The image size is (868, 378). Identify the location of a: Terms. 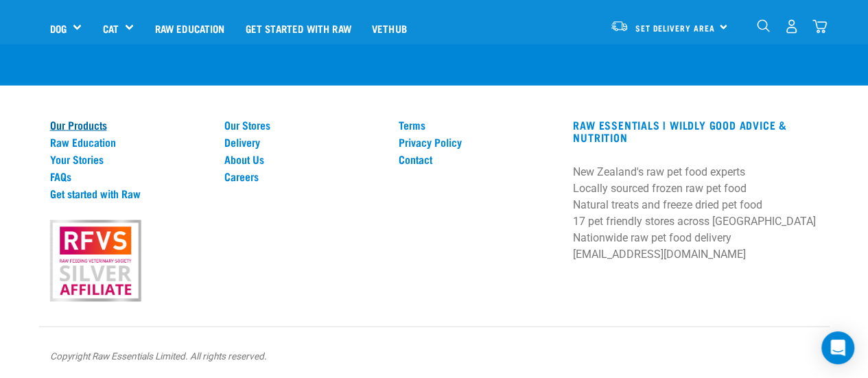
(477, 125).